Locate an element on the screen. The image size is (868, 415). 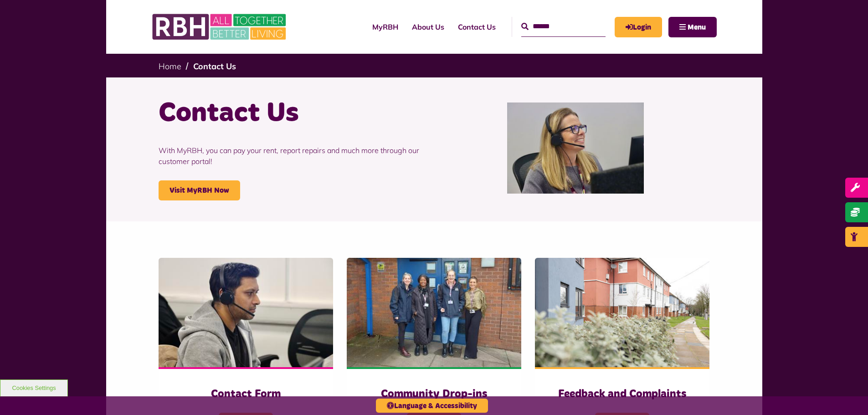
a: About Us is located at coordinates (428, 27).